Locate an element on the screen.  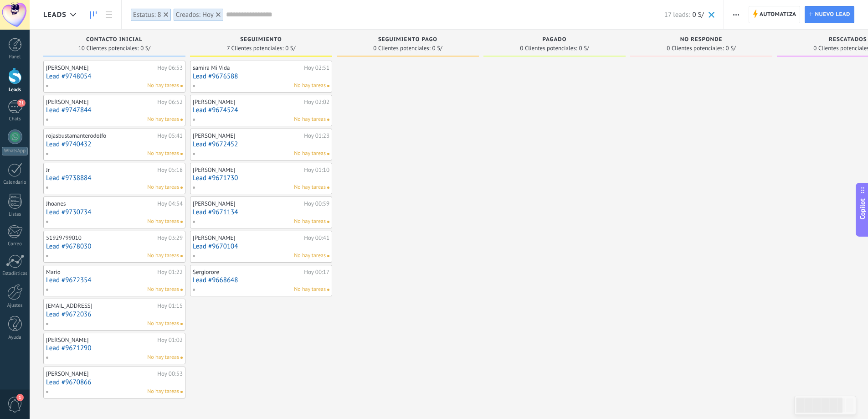
span: 10 Clientes potenciales: is located at coordinates (108, 48).